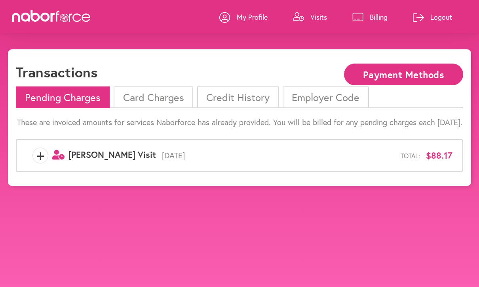 This screenshot has height=287, width=479. I want to click on p: Logout, so click(441, 17).